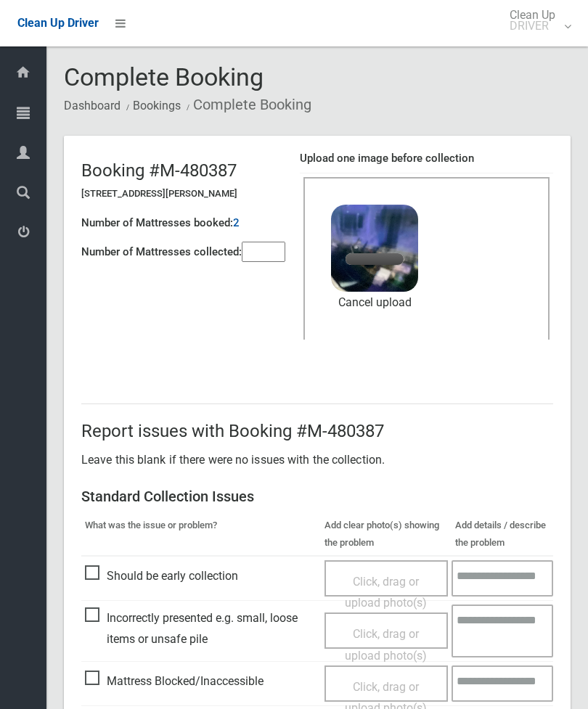  What do you see at coordinates (426, 159) in the screenshot?
I see `h4: Upload one image before collection` at bounding box center [426, 159].